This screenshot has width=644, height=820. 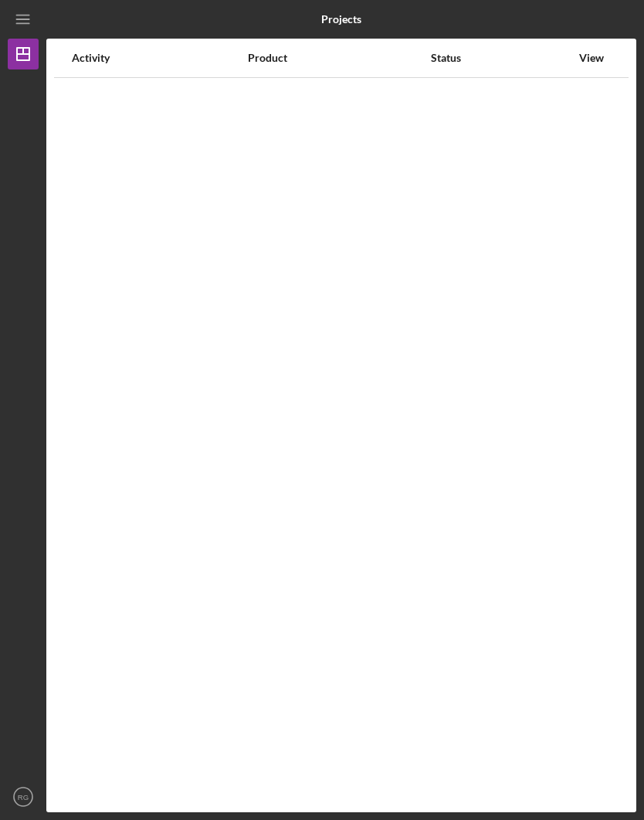 I want to click on div: View, so click(x=591, y=58).